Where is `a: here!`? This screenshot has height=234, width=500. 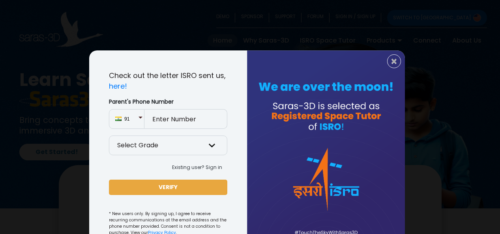
a: here! is located at coordinates (118, 86).